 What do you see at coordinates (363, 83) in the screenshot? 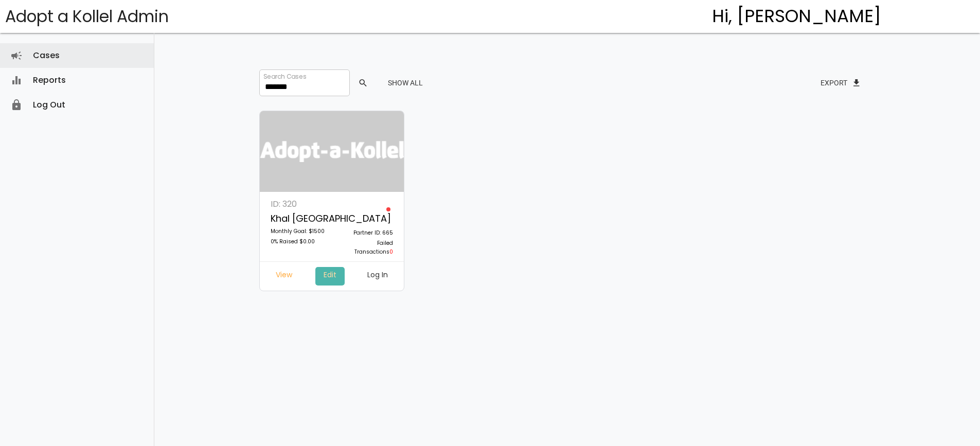
I see `span: search` at bounding box center [363, 83].